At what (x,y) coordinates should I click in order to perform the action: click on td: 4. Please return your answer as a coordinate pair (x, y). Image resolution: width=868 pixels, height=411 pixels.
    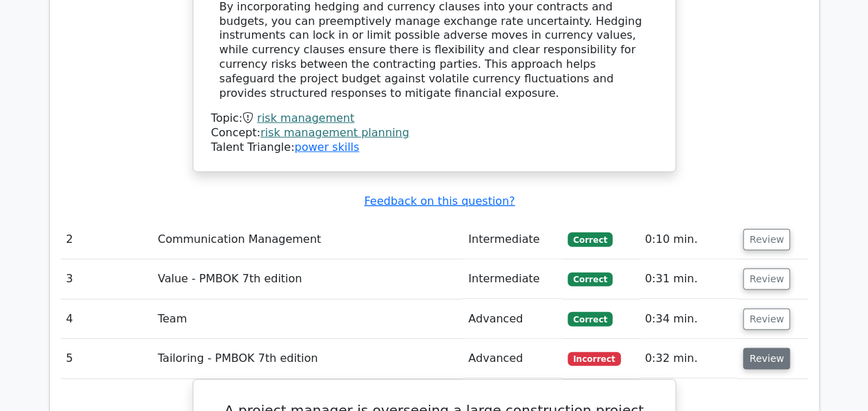
    Looking at the image, I should click on (106, 319).